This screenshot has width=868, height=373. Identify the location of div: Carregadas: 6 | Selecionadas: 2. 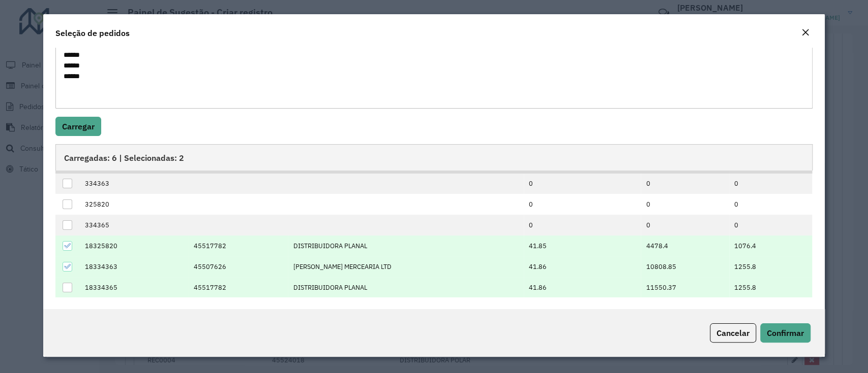
(433, 157).